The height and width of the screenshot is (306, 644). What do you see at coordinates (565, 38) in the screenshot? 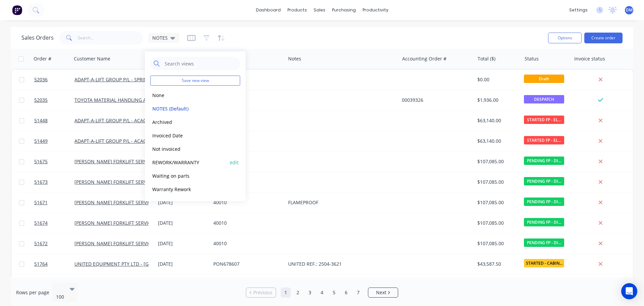
I see `button: Options` at bounding box center [565, 38].